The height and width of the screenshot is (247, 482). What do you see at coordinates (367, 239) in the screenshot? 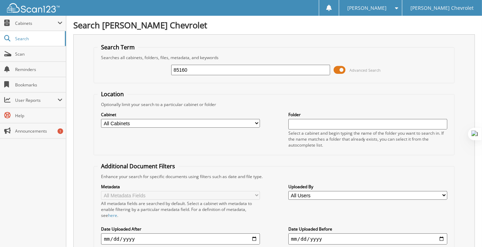
I see `input: end` at bounding box center [367, 239].